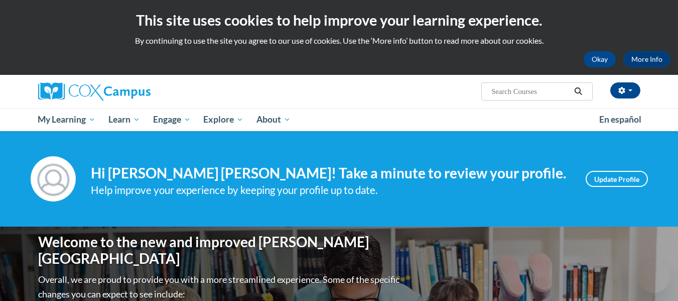 This screenshot has width=678, height=301. What do you see at coordinates (172, 119) in the screenshot?
I see `a: Engage` at bounding box center [172, 119].